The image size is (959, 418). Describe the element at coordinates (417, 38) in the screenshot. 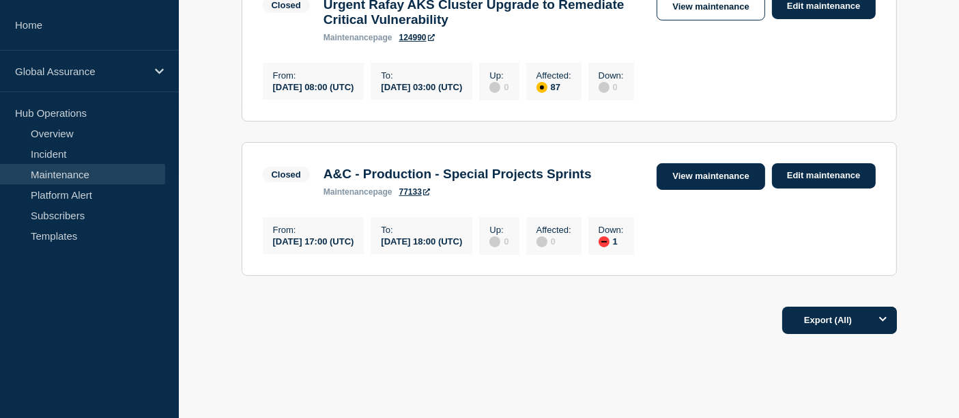

I see `a: 124990` at that location.